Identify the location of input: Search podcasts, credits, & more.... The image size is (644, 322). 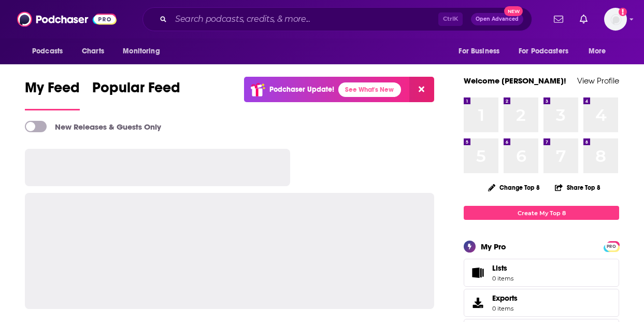
(305, 19).